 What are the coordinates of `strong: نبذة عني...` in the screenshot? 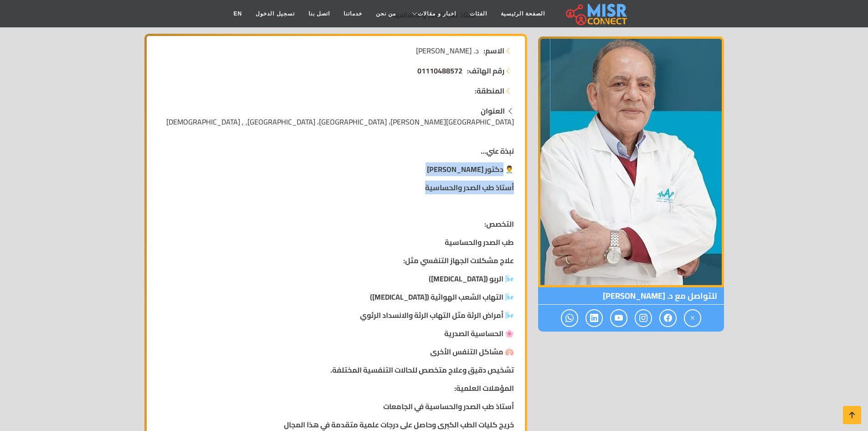 It's located at (497, 151).